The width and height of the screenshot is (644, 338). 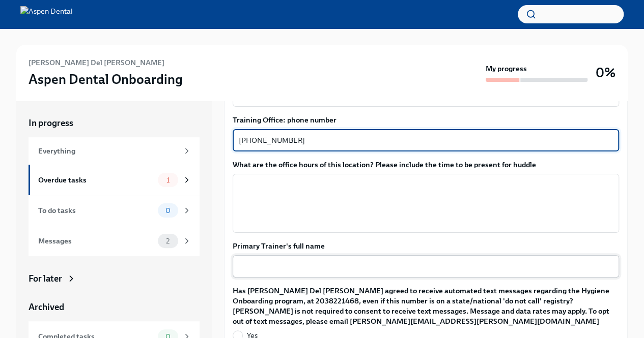 I want to click on h3: Aspen Dental Onboarding, so click(x=105, y=79).